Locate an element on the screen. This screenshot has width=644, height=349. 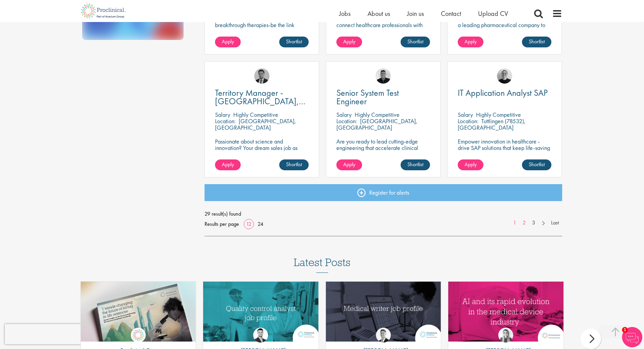
span: 29 result(s) found is located at coordinates (384, 214).